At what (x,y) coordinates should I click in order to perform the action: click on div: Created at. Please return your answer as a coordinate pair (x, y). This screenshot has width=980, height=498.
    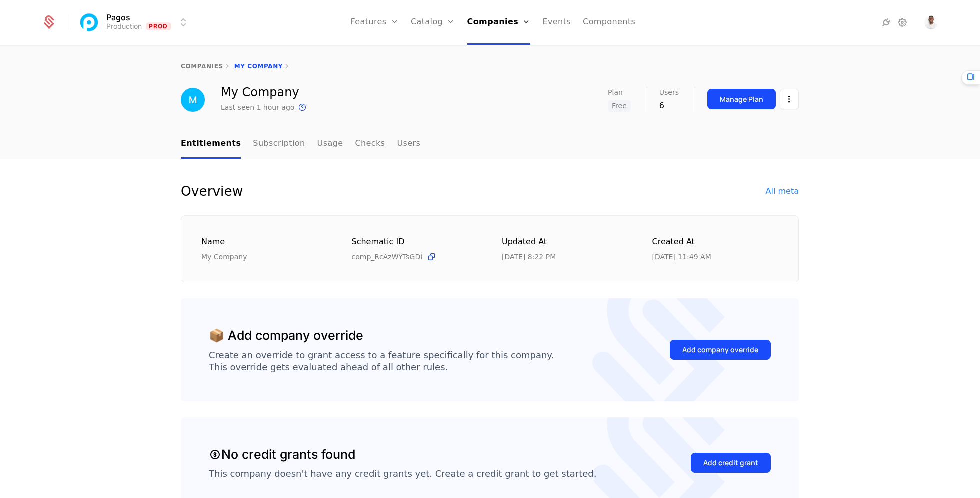
    Looking at the image, I should click on (715, 242).